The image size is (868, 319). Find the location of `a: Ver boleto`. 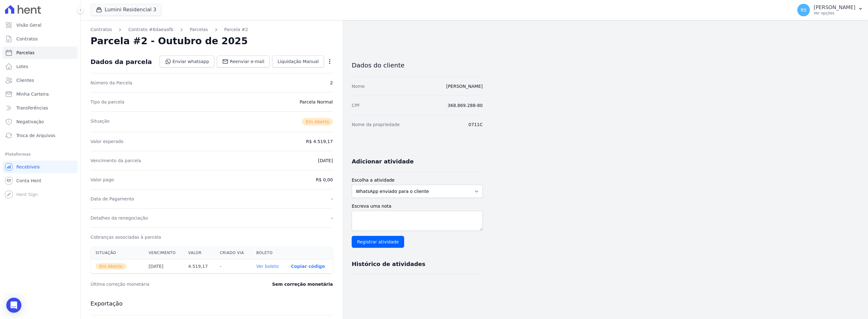

a: Ver boleto is located at coordinates (267, 266).